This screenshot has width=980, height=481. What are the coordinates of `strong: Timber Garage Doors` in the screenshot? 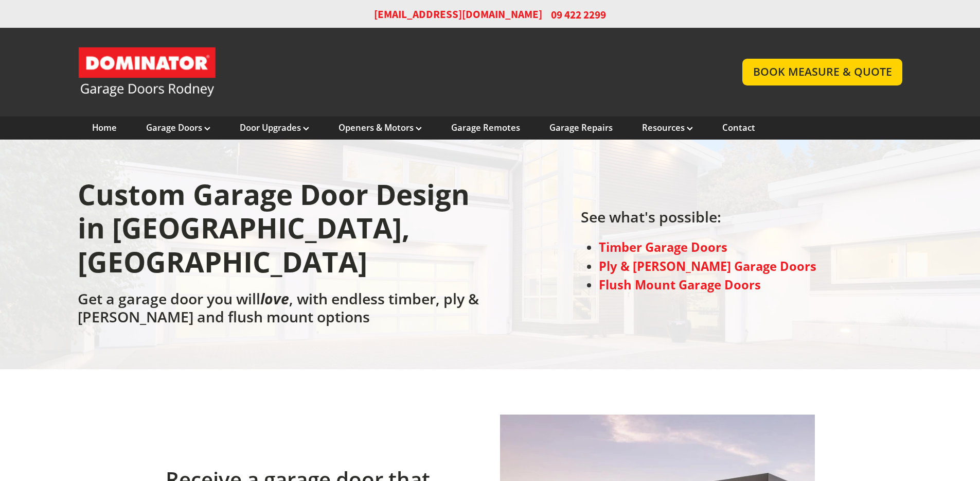 It's located at (663, 247).